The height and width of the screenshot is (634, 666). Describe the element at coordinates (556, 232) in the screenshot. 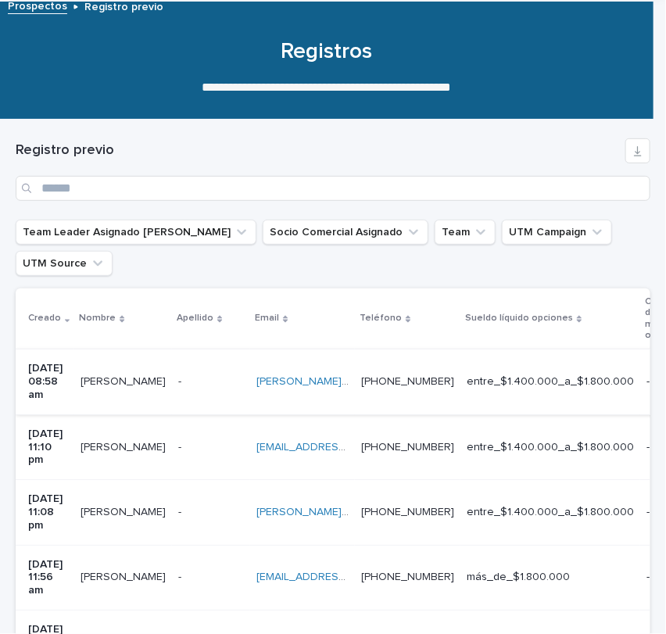

I see `button: UTM Campaign` at that location.